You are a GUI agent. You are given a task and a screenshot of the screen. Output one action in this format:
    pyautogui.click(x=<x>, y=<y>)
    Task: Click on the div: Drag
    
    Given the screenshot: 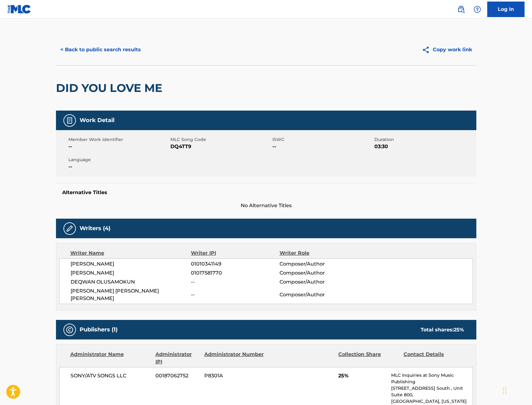 What is the action you would take?
    pyautogui.click(x=504, y=391)
    